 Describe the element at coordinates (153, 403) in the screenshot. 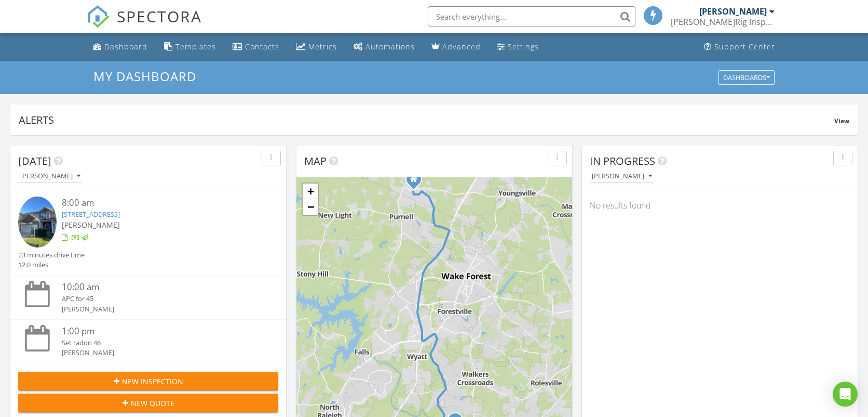

I see `span: New Quote` at that location.